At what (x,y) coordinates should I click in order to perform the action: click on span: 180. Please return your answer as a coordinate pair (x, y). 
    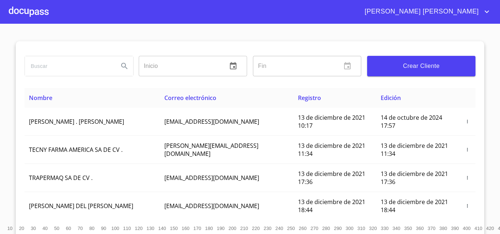
    Looking at the image, I should click on (208, 229).